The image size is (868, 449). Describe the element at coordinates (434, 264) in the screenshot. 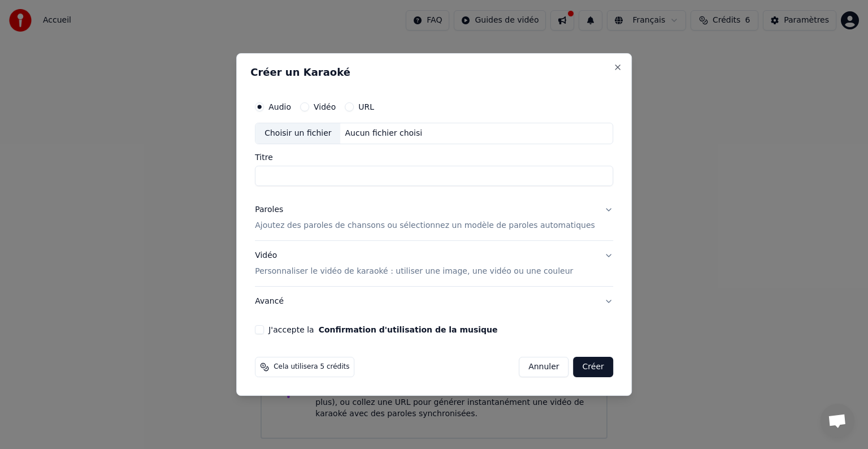

I see `button: VidéoPersonnaliser le vidéo de karaoké : utiliser une image, une vidéo ou une couleur` at that location.